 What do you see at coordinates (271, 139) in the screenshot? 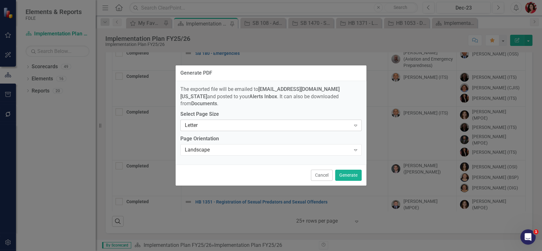
I see `label: Page Orientation` at bounding box center [271, 139].